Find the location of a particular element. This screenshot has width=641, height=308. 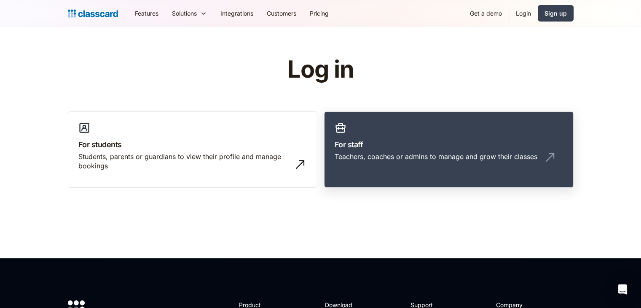

h3: For students is located at coordinates (193, 144).